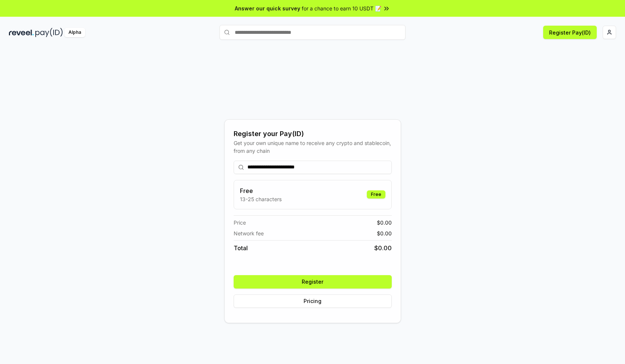 This screenshot has width=625, height=364. I want to click on div: Free, so click(376, 195).